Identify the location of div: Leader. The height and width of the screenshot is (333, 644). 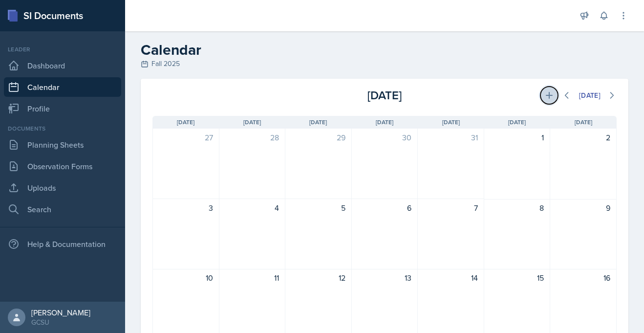
(63, 49).